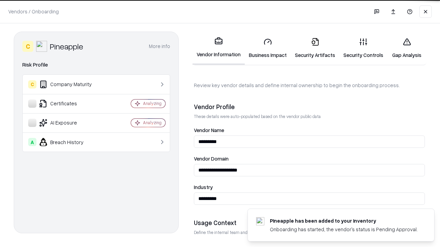 The height and width of the screenshot is (247, 440). What do you see at coordinates (309, 116) in the screenshot?
I see `p: These details were auto-populated based on the vendor public data` at bounding box center [309, 116].